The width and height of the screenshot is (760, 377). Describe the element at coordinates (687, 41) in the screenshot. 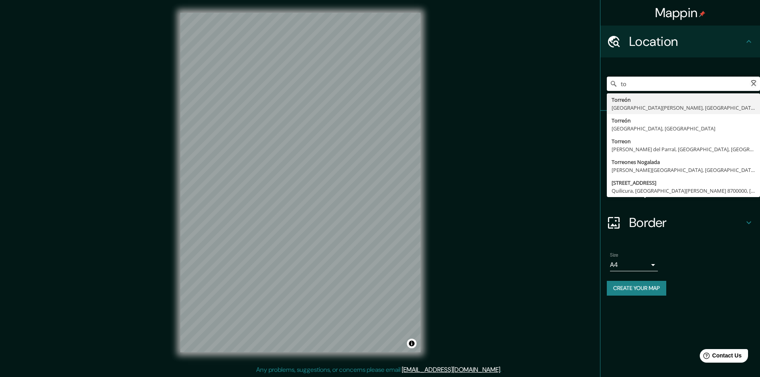

I see `h4: Location` at that location.